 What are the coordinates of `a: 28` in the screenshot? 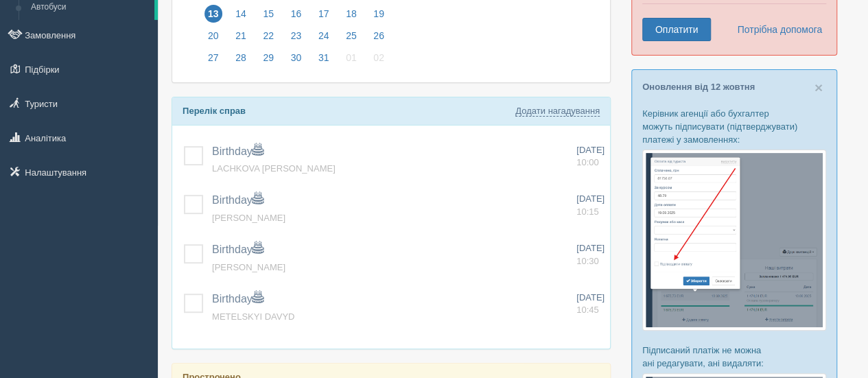 It's located at (241, 61).